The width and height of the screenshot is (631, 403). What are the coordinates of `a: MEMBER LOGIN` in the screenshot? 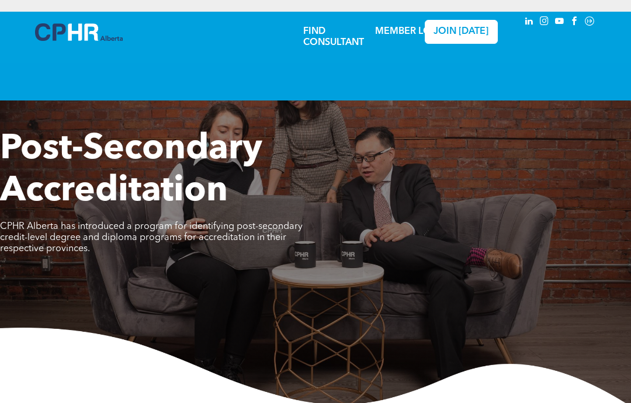 It's located at (411, 32).